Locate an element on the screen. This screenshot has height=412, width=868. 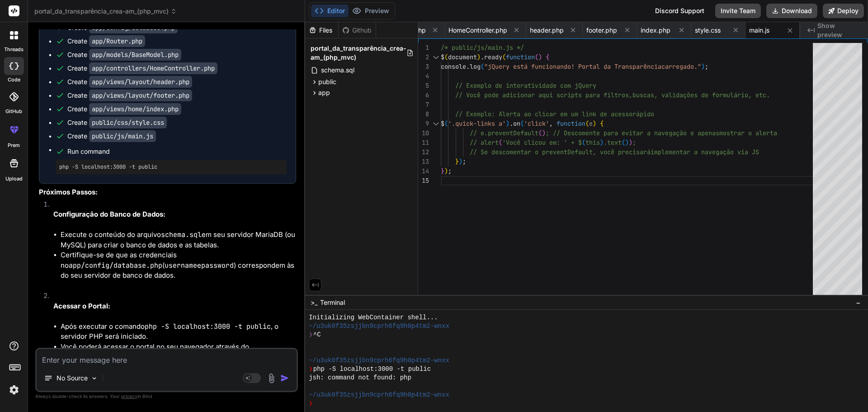
span: // alert is located at coordinates (484, 142).